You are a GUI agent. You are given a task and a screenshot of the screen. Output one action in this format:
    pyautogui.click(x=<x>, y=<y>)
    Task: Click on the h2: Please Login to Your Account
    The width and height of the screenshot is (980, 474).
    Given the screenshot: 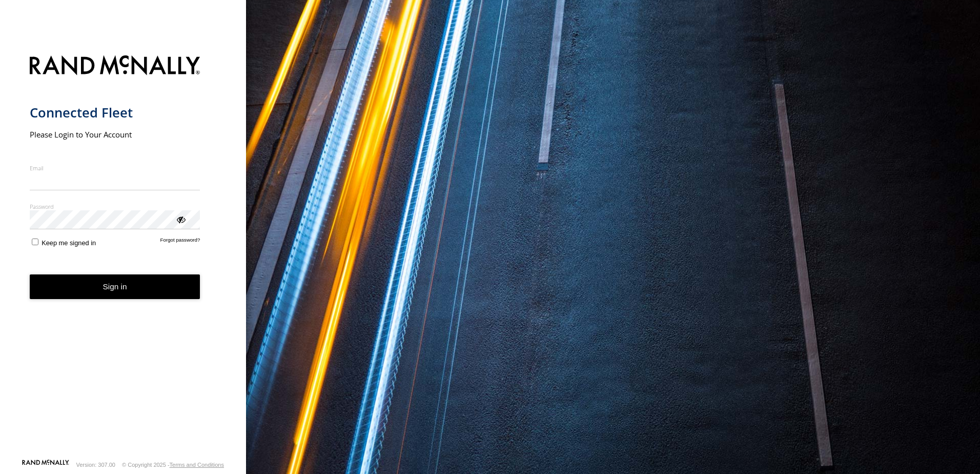 What is the action you would take?
    pyautogui.click(x=115, y=134)
    